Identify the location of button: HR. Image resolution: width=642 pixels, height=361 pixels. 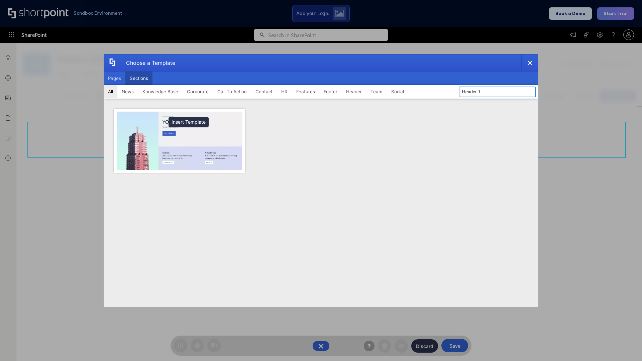
(284, 92).